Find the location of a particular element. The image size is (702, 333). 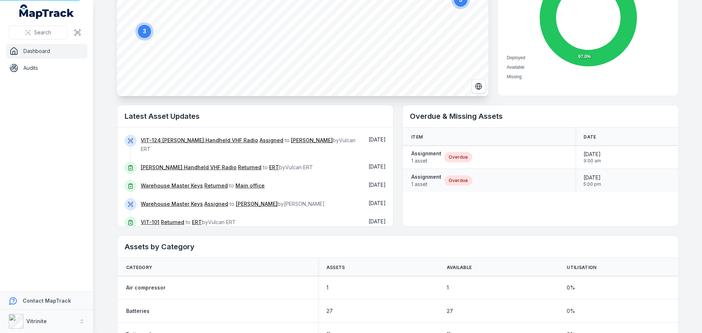

time: 9/23/2025, 5:20:41 PM is located at coordinates (377, 185).